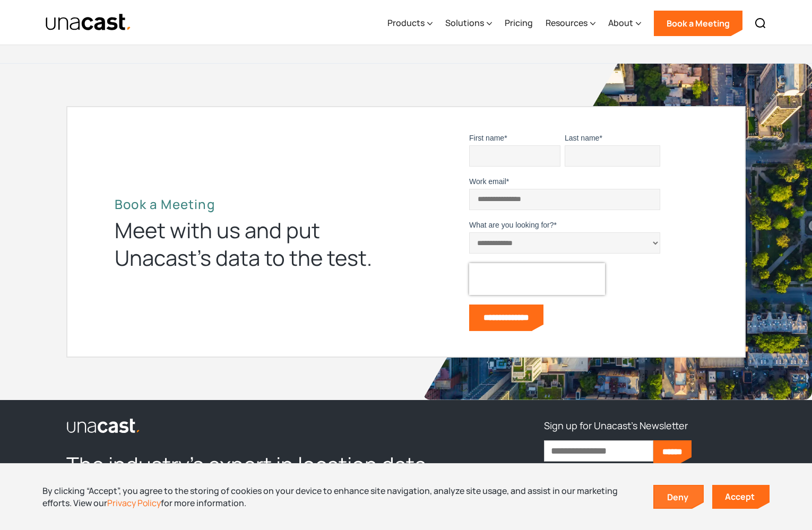  Describe the element at coordinates (617, 232) in the screenshot. I see `img: bird's eye view of the city` at that location.